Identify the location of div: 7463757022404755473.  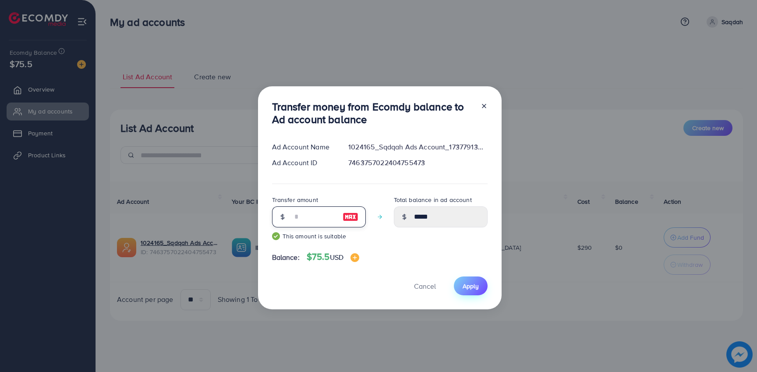
(417, 163).